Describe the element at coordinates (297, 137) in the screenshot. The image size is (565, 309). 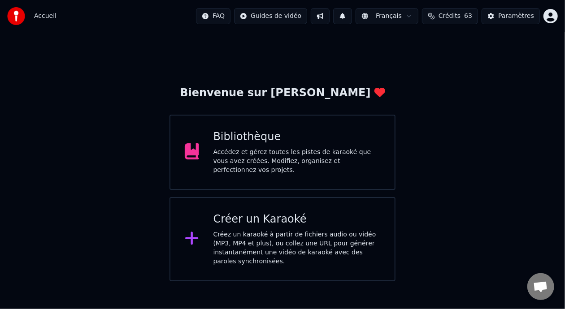
I see `div: Bibliothèque` at that location.